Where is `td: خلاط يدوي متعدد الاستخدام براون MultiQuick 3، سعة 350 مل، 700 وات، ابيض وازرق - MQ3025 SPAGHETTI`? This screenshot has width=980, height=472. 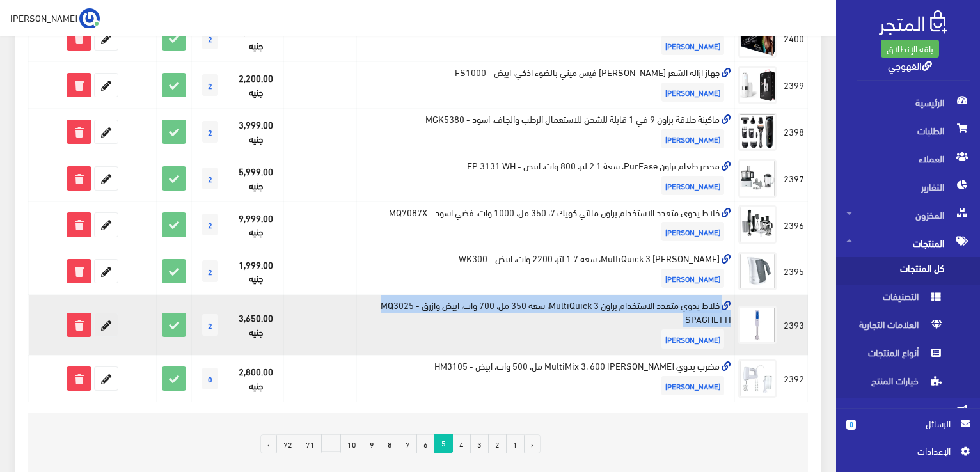
td: خلاط يدوي متعدد الاستخدام براون MultiQuick 3، سعة 350 مل، 700 وات، ابيض وازرق - MQ3025 SPAGHETTI is located at coordinates (545, 325).